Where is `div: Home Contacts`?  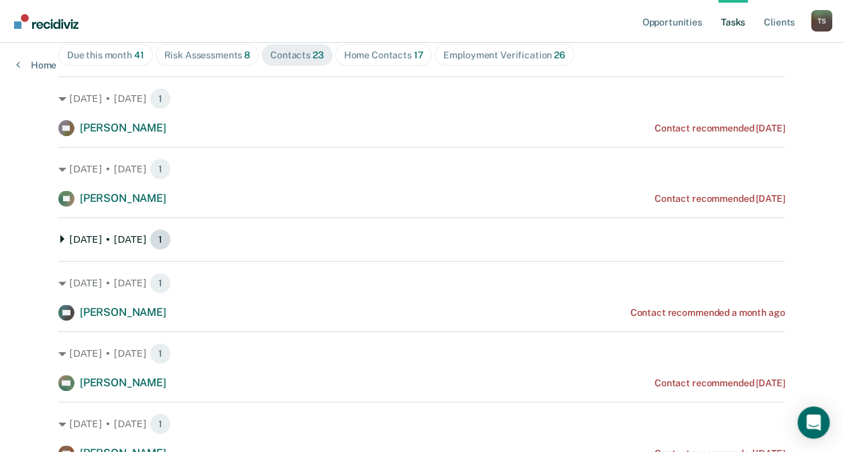
div: Home Contacts is located at coordinates (384, 55).